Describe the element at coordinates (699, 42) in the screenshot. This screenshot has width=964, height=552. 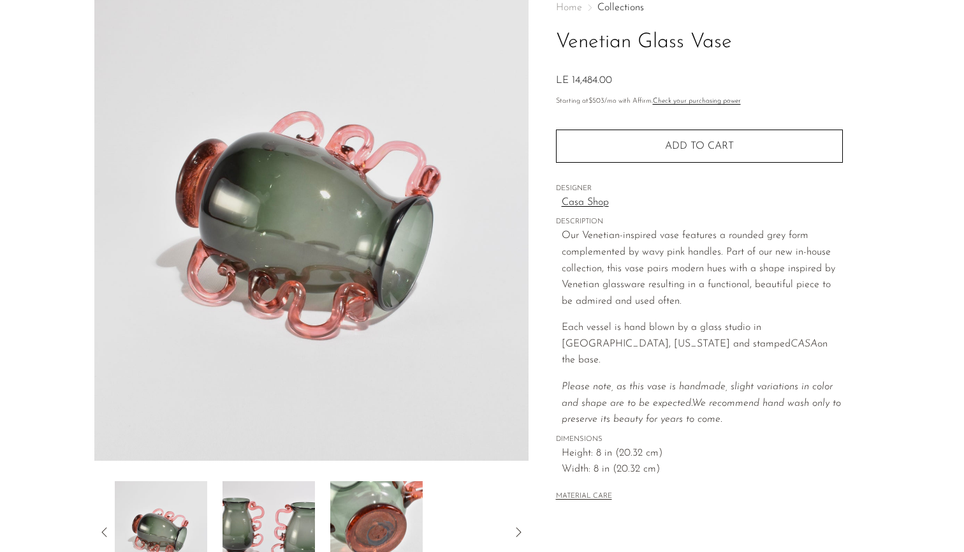
I see `h1: Venetian Glass Vase` at that location.